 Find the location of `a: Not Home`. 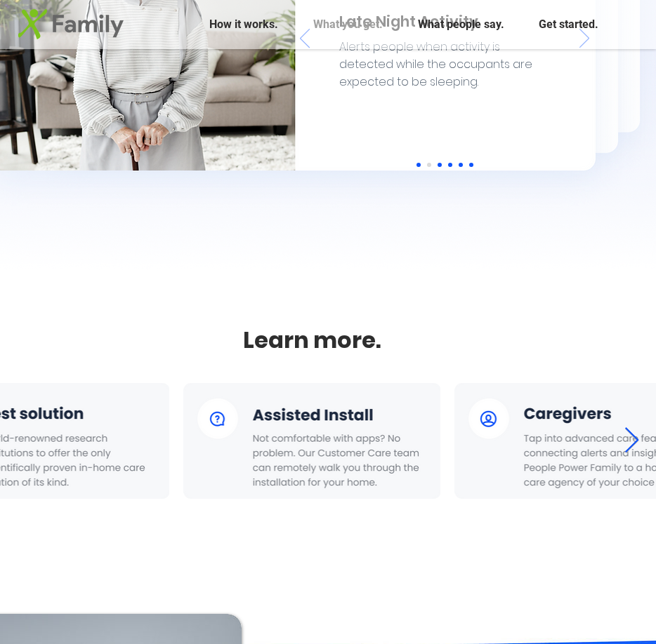

a: Not Home is located at coordinates (450, 165).